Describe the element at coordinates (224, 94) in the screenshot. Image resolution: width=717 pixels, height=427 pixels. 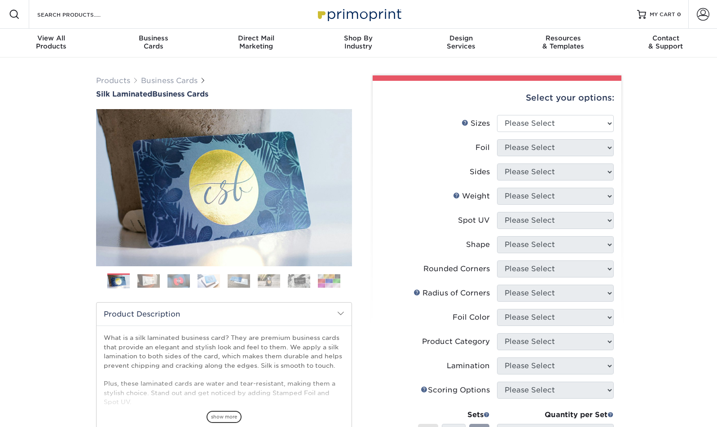
I see `h1: Business Cards` at that location.